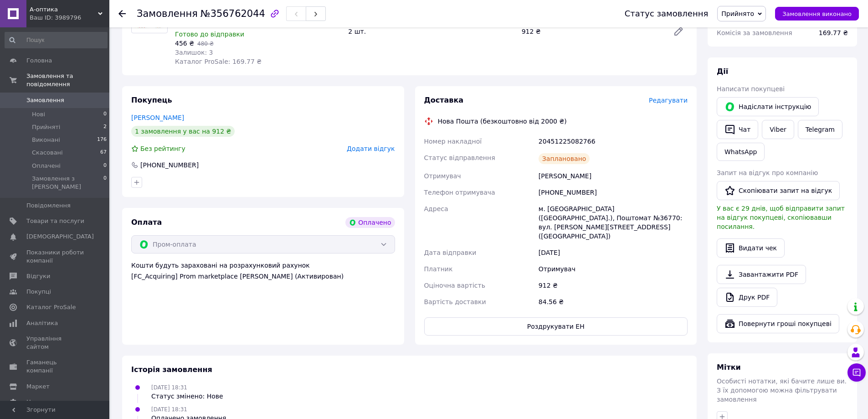 Image resolution: width=868 pixels, height=419 pixels. What do you see at coordinates (444, 100) in the screenshot?
I see `span: Доставка` at bounding box center [444, 100].